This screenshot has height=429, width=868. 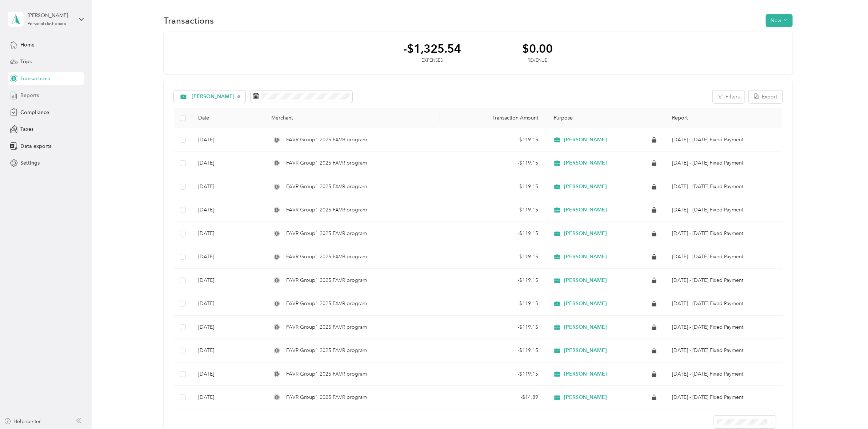 What do you see at coordinates (22, 422) in the screenshot?
I see `button: Help center` at bounding box center [22, 422].